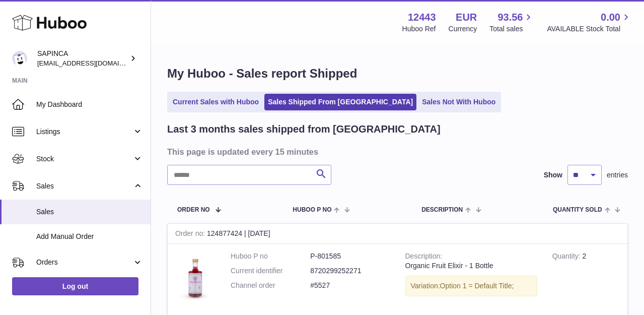 This screenshot has width=644, height=315. What do you see at coordinates (510, 17) in the screenshot?
I see `span: 93.56` at bounding box center [510, 17].